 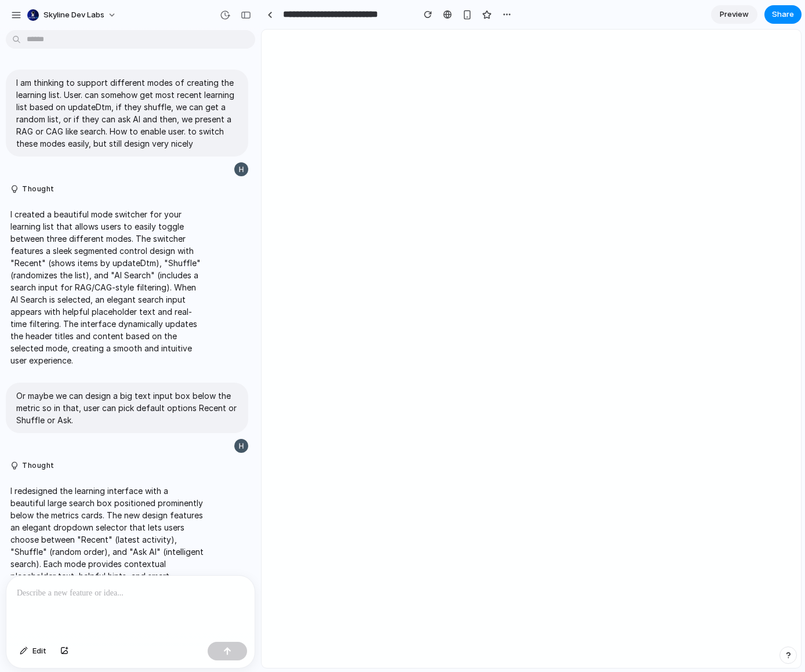 What do you see at coordinates (734, 15) in the screenshot?
I see `span: Preview` at bounding box center [734, 15].